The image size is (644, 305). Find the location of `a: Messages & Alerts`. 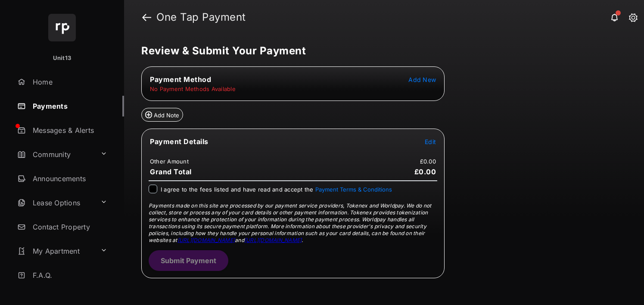

a: Messages & Alerts is located at coordinates (69, 130).